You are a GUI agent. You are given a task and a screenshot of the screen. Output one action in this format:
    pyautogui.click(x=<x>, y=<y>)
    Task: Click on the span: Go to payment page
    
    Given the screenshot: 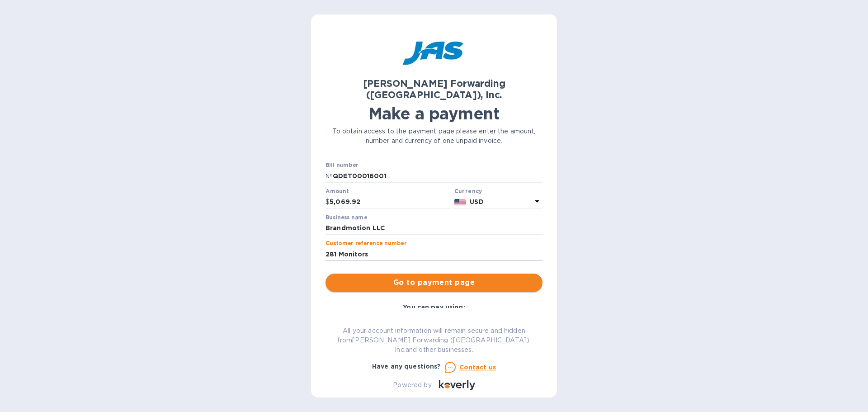 What is the action you would take?
    pyautogui.click(x=434, y=282)
    